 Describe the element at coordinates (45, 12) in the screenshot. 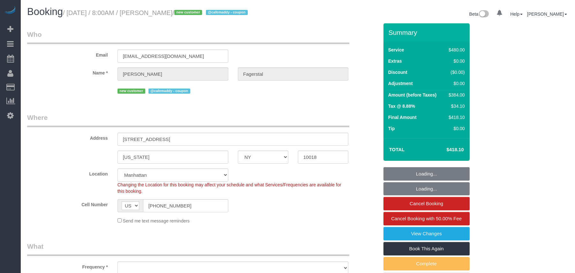

I see `span: Booking` at that location.